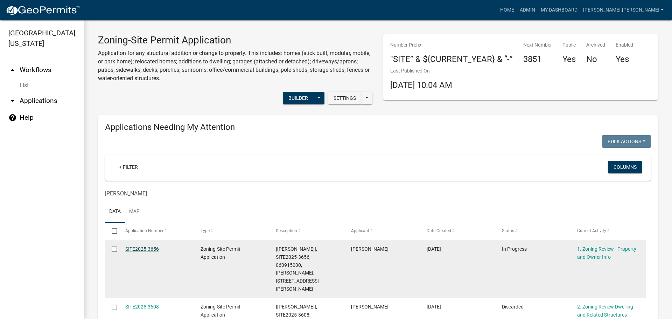  What do you see at coordinates (452, 45) in the screenshot?
I see `p: Number Prefix` at bounding box center [452, 45].